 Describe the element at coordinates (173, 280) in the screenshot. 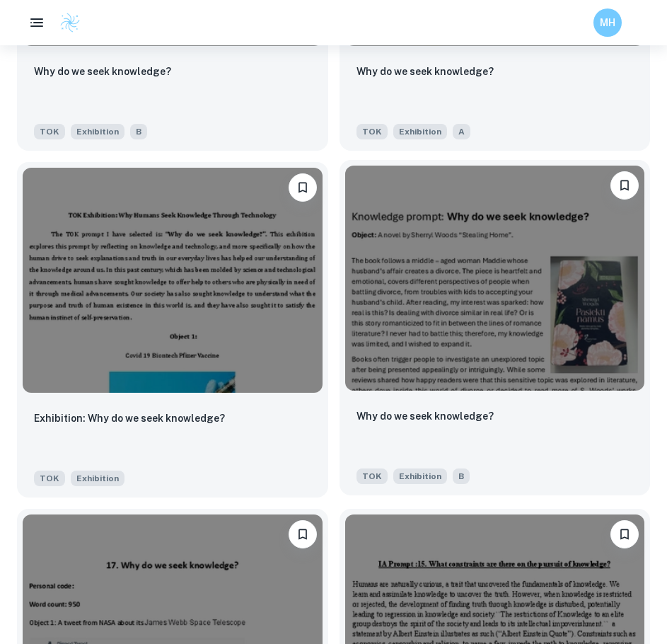

I see `img: TOK Exhibition example thumbnail: Exhibition: Why do we seek knowledge?` at that location.